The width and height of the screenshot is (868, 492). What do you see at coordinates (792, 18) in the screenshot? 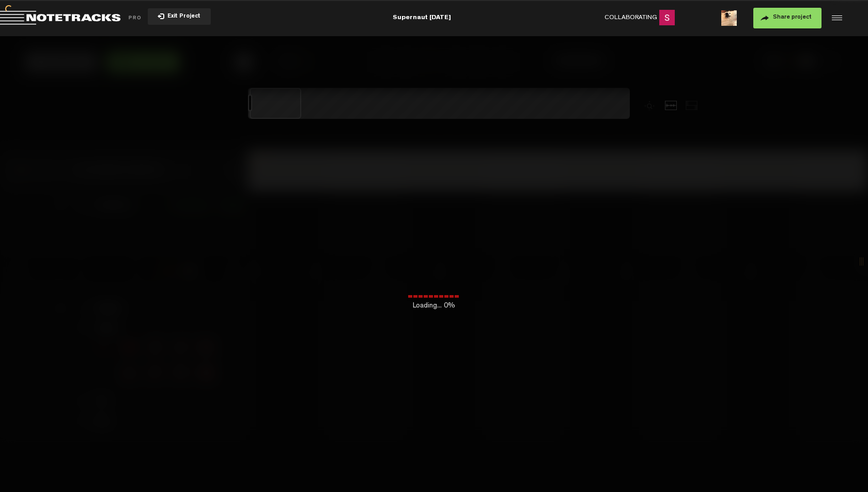
I see `span: Share project` at bounding box center [792, 18].